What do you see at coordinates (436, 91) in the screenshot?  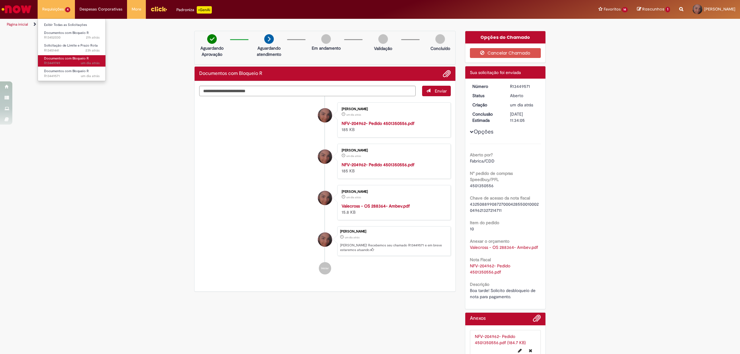 I see `button: Enviar` at bounding box center [436, 91].